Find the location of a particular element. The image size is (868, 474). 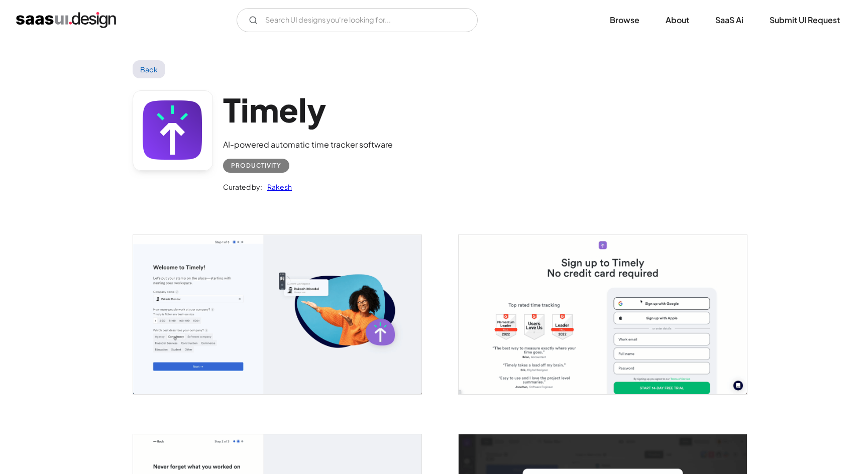

div: AI-powered automatic time tracker software is located at coordinates (308, 144).